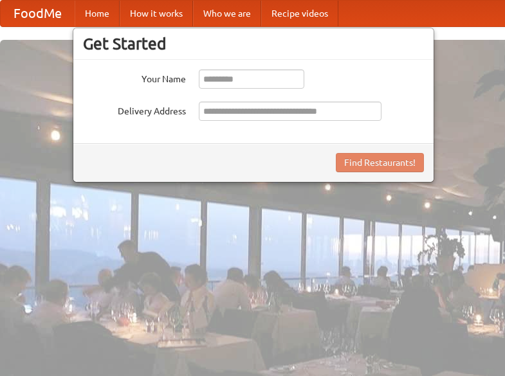  Describe the element at coordinates (134, 109) in the screenshot. I see `label: Delivery Address` at that location.